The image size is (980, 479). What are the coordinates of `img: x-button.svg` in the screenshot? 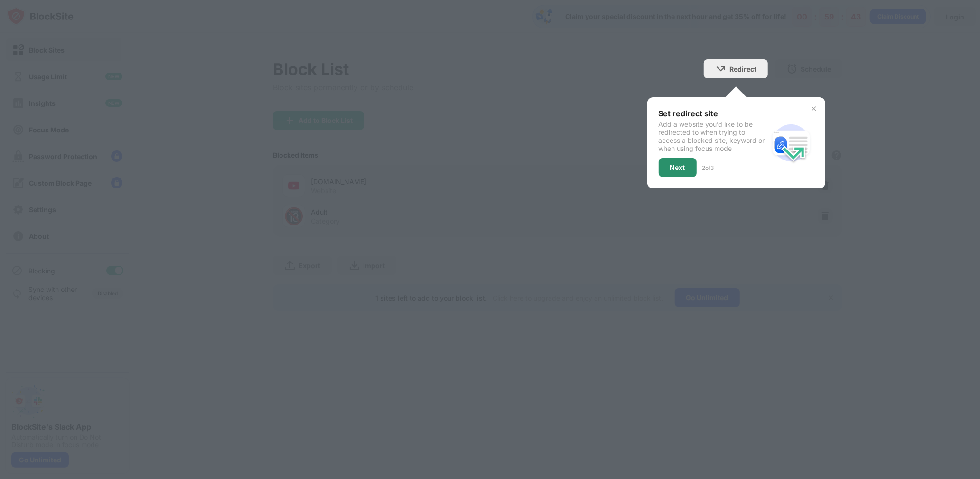 It's located at (814, 108).